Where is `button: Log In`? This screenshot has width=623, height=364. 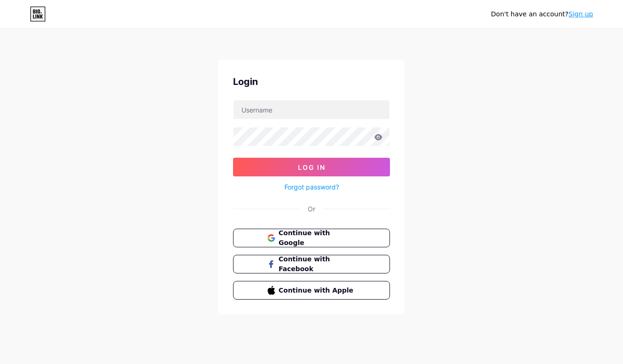 button: Log In is located at coordinates (312, 167).